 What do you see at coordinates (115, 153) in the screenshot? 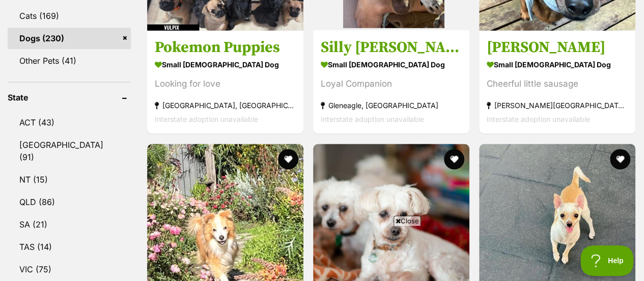
I see `img: https://img.kwcdn.com/product/fancy/b2060500-29d7-4d16-b9b6-dee0f808078c.jpg?imageMogr2/strip/siz...` at bounding box center [115, 153].